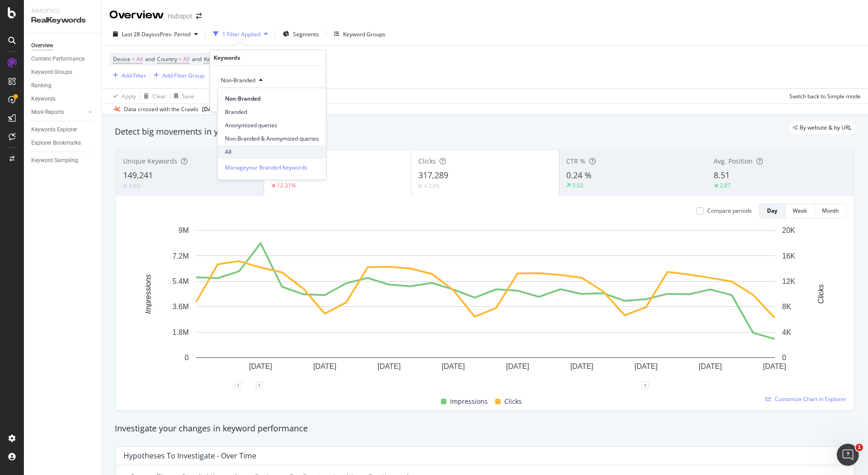 The width and height of the screenshot is (868, 475). What do you see at coordinates (579, 175) in the screenshot?
I see `span: 0.24 %` at bounding box center [579, 175].